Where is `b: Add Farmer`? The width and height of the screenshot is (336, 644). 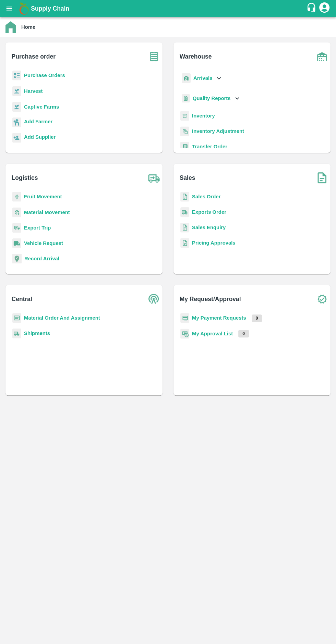 b: Add Farmer is located at coordinates (38, 122).